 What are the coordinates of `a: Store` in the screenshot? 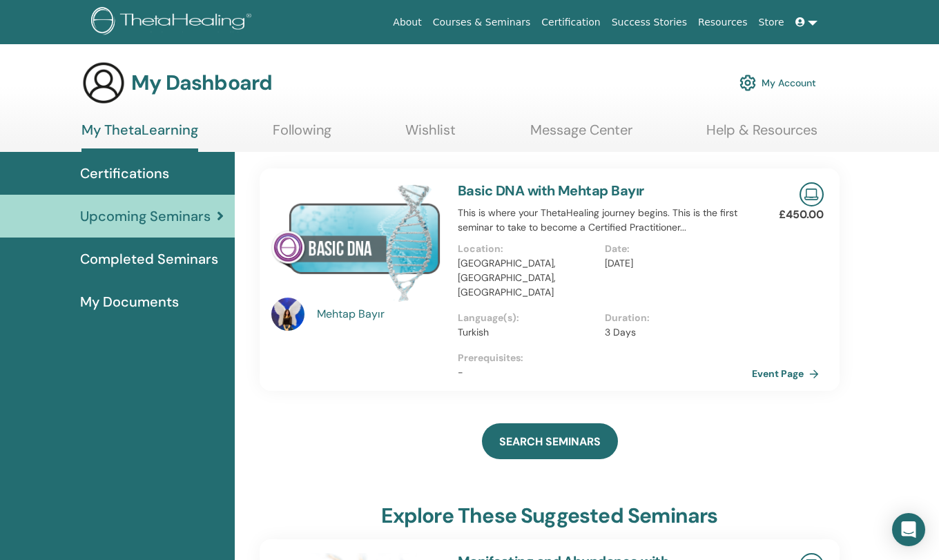 It's located at (771, 22).